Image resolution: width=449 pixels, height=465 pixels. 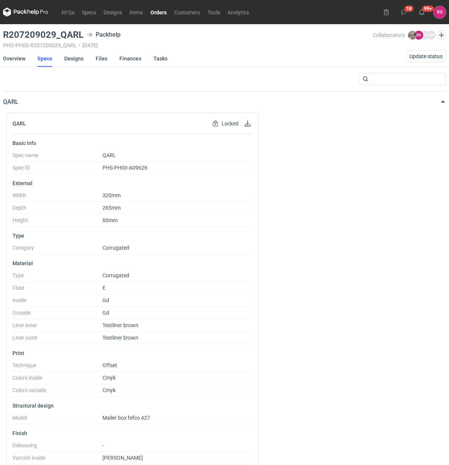 What do you see at coordinates (441, 35) in the screenshot?
I see `button: Edit collaborators` at bounding box center [441, 35].